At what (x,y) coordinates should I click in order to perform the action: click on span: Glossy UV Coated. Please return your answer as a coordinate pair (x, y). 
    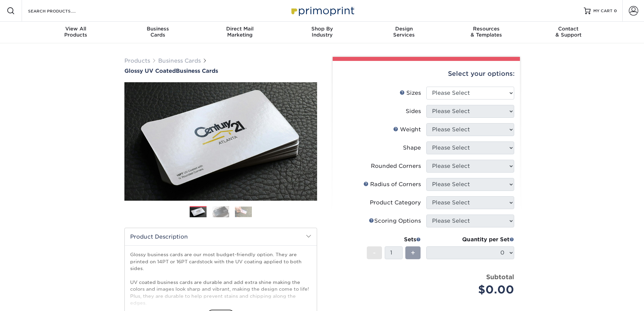
    Looking at the image, I should click on (150, 71).